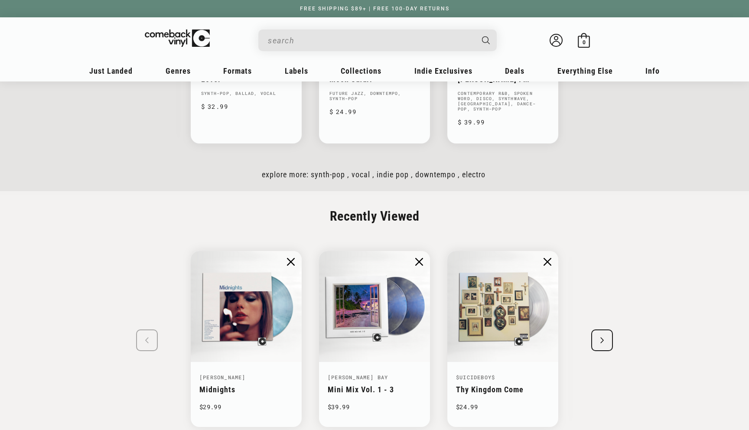  I want to click on a: Vocal, so click(361, 174).